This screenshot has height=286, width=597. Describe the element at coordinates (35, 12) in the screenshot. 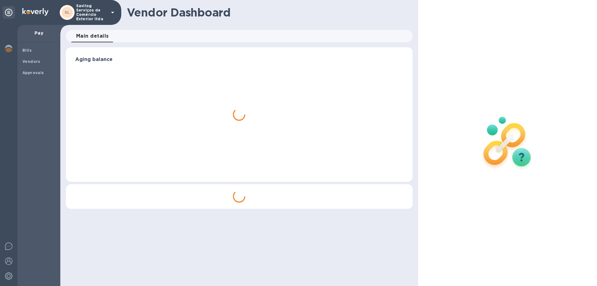

I see `img: Logo` at that location.